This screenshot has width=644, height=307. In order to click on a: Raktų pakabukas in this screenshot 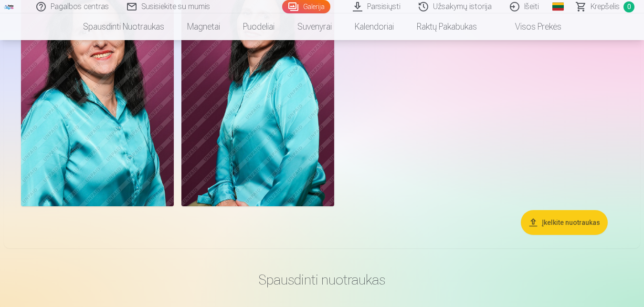, I will do `click(447, 27)`.